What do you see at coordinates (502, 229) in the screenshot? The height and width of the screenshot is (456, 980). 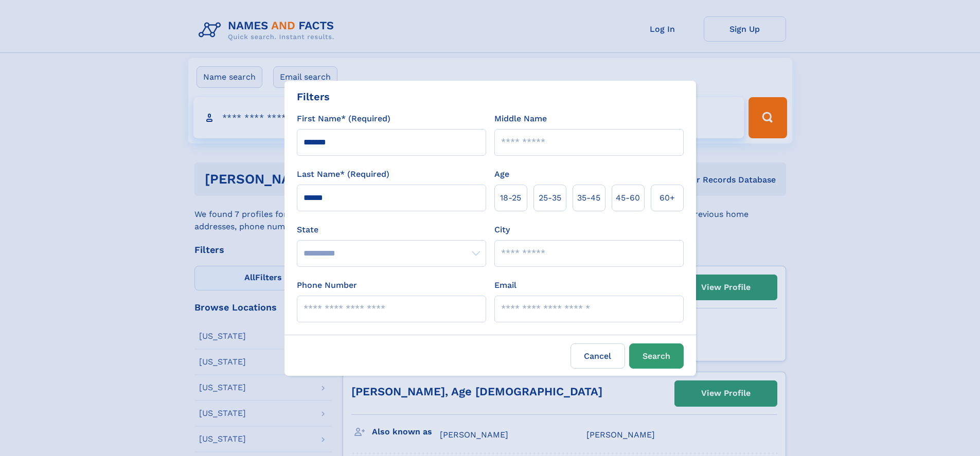 I see `label: City` at bounding box center [502, 229].